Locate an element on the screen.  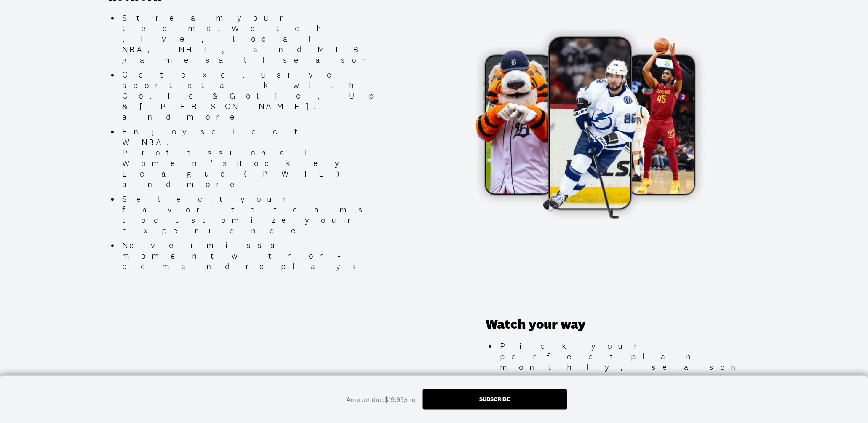
div: Subscribe is located at coordinates (495, 399).